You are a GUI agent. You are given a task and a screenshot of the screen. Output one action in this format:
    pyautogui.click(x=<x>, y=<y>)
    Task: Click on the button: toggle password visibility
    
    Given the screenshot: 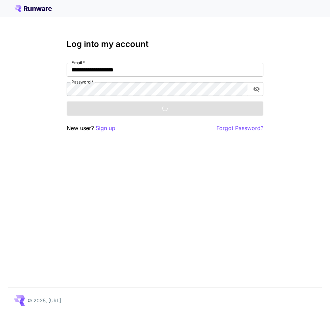 What is the action you would take?
    pyautogui.click(x=256, y=89)
    